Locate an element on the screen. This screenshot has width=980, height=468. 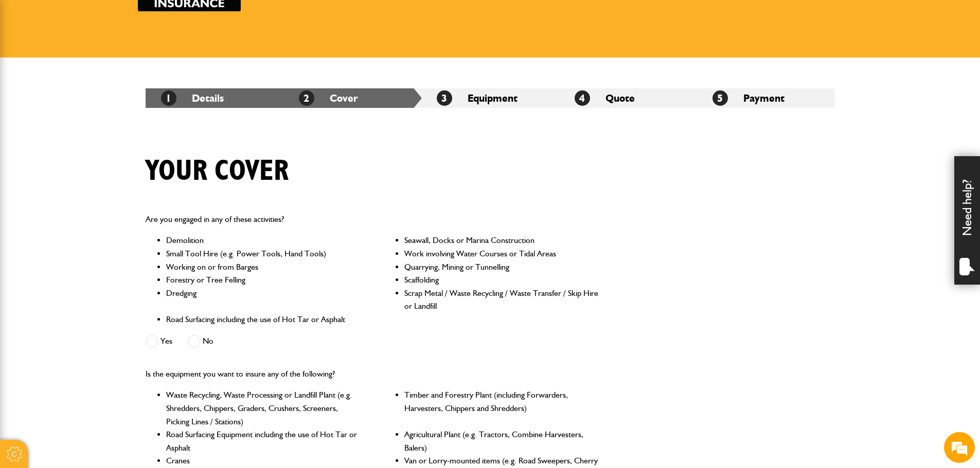
li: Equipment is located at coordinates (490, 98).